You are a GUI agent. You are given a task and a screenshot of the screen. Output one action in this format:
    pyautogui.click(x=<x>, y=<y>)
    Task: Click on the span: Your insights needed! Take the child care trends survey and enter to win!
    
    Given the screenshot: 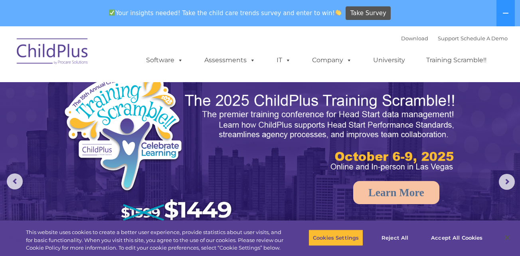 What is the action you would take?
    pyautogui.click(x=225, y=13)
    